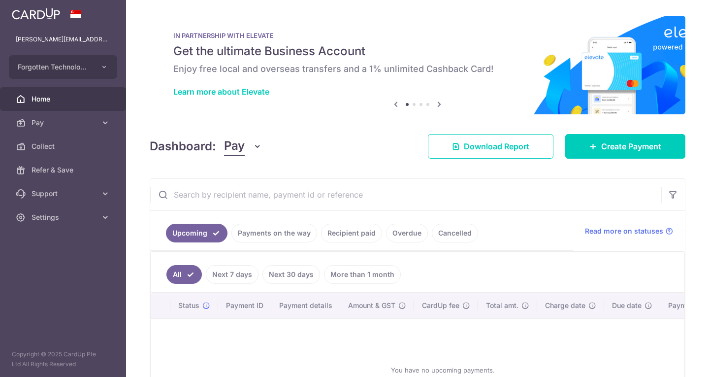 This screenshot has width=709, height=377. I want to click on span: CardUp fee, so click(441, 305).